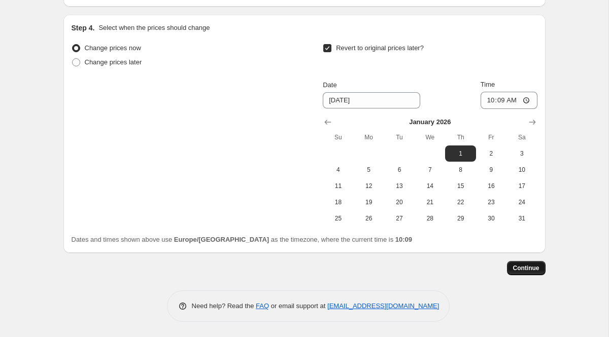 The height and width of the screenshot is (337, 609). I want to click on th: Monday, so click(369, 137).